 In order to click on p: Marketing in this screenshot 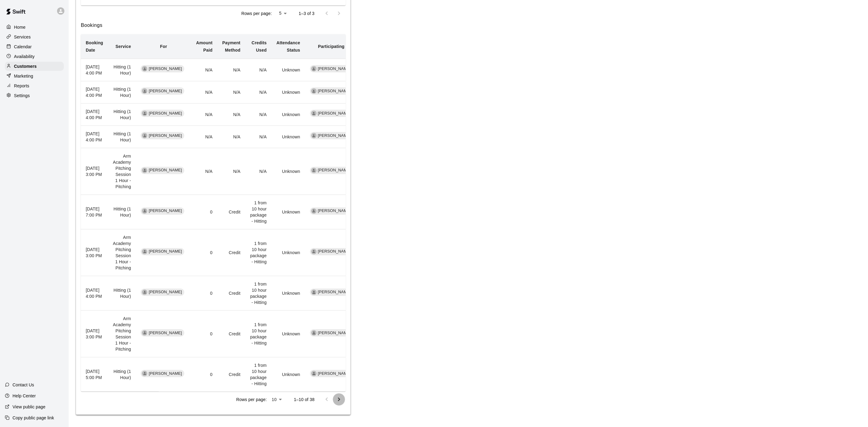, I will do `click(23, 76)`.